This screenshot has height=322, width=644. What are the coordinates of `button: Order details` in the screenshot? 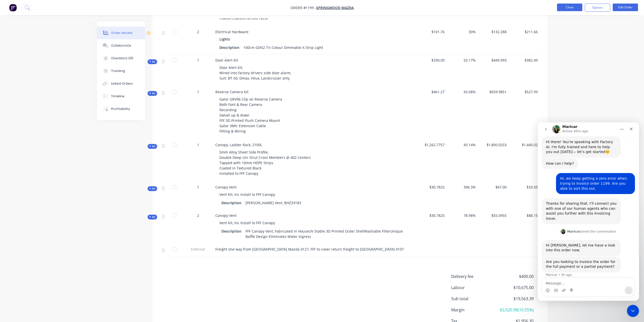 It's located at (121, 33).